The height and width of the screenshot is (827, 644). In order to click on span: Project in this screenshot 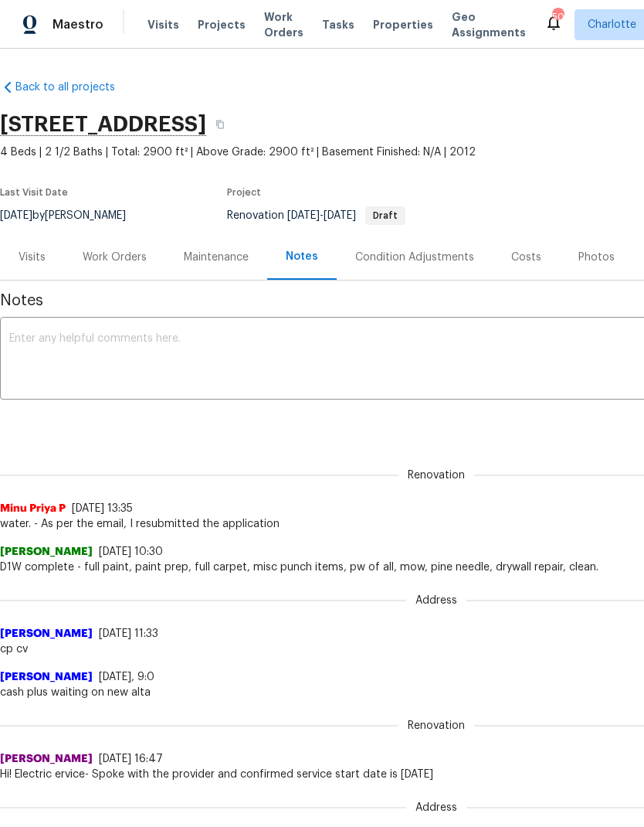, I will do `click(244, 193)`.